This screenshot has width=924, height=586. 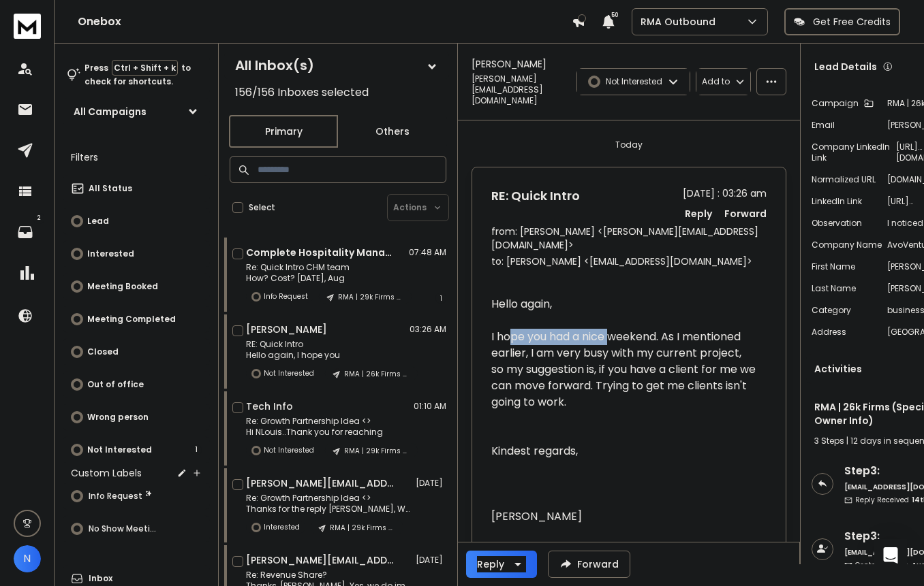 I want to click on label: Select, so click(x=262, y=208).